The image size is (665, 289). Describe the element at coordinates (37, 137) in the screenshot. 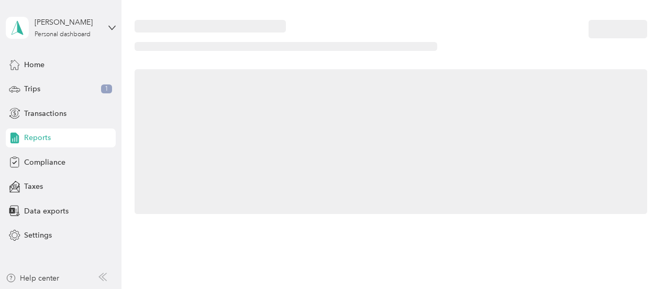

I see `span: Reports` at that location.